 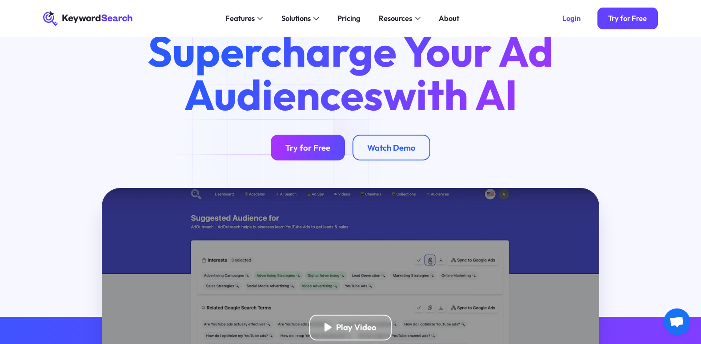 I want to click on h1: Supercharge Your Ad Audiences, so click(x=350, y=73).